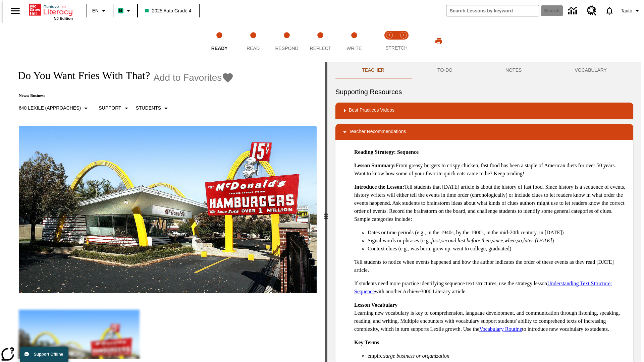 The height and width of the screenshot is (362, 644). What do you see at coordinates (219, 48) in the screenshot?
I see `span: Ready` at bounding box center [219, 48].